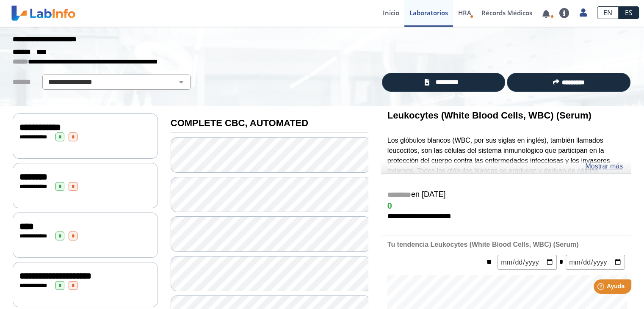 The height and width of the screenshot is (309, 644). Describe the element at coordinates (465, 13) in the screenshot. I see `span: HRA` at that location.